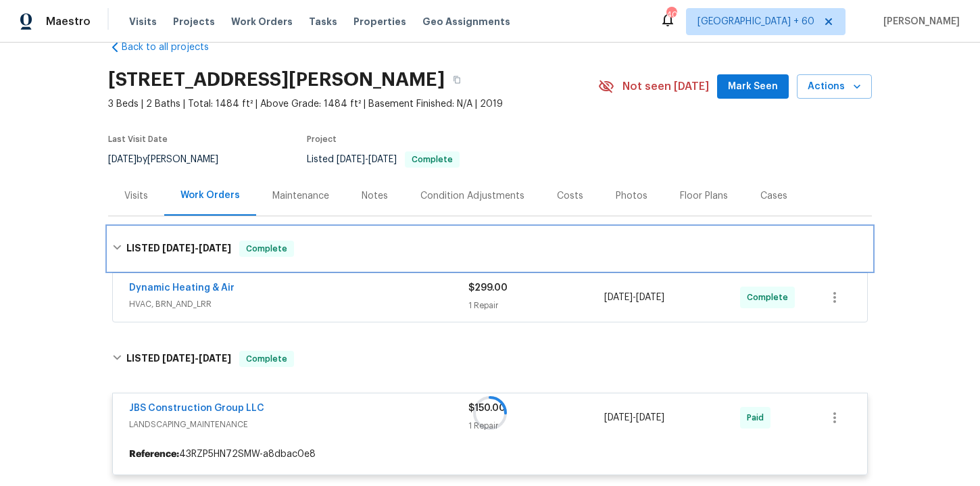  What do you see at coordinates (178, 249) in the screenshot?
I see `h6: LISTED` at bounding box center [178, 249].